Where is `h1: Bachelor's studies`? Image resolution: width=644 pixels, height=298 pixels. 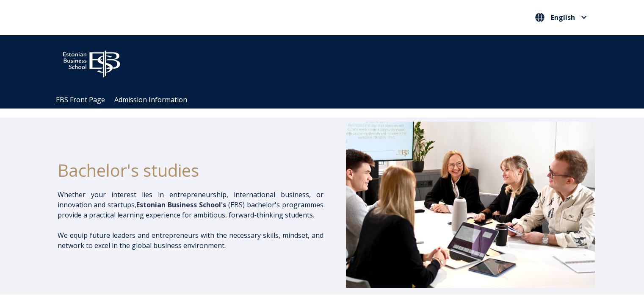
h1: Bachelor's studies is located at coordinates (191, 170).